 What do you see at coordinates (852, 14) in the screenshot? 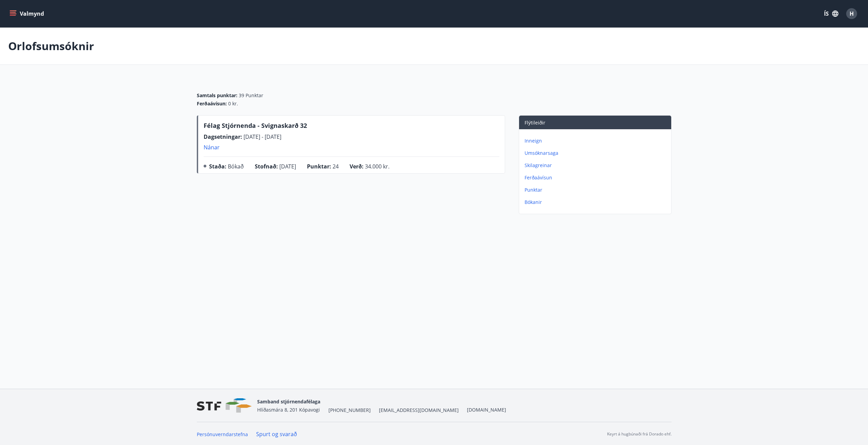
I see `span: H` at bounding box center [852, 14].